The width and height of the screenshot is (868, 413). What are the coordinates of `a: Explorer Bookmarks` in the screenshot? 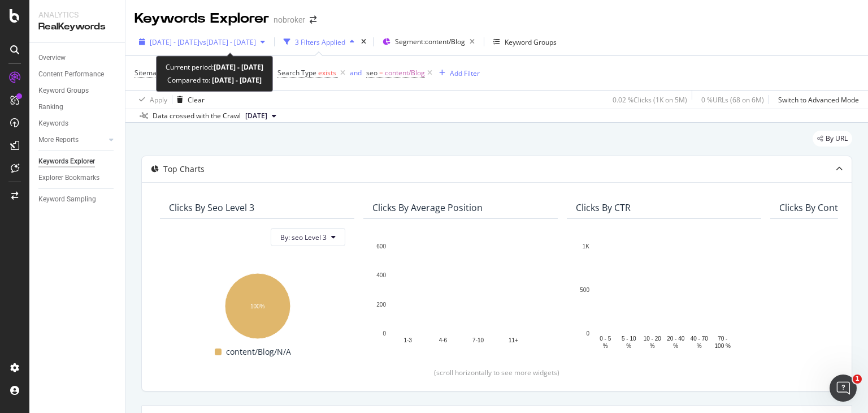 It's located at (77, 177).